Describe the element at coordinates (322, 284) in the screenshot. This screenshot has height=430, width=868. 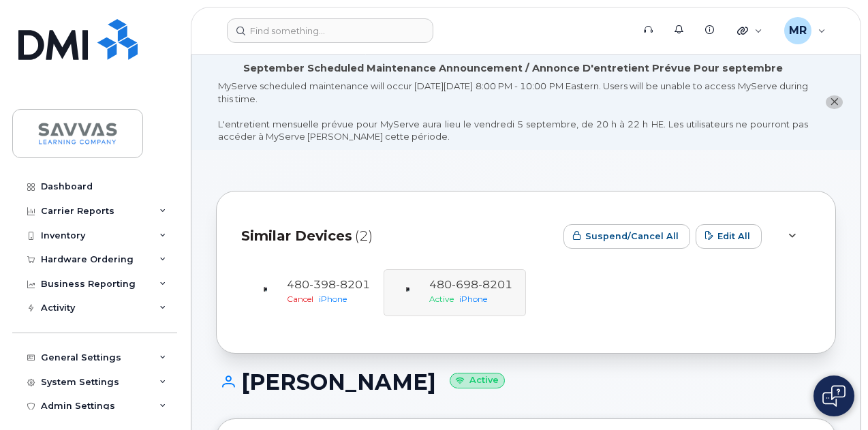
I see `span: 398` at that location.